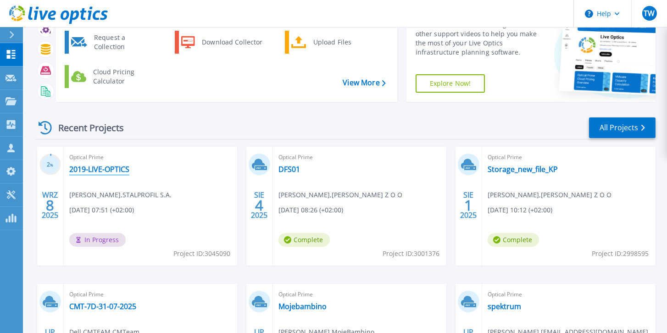  Describe the element at coordinates (343, 42) in the screenshot. I see `div: Upload Files` at that location.